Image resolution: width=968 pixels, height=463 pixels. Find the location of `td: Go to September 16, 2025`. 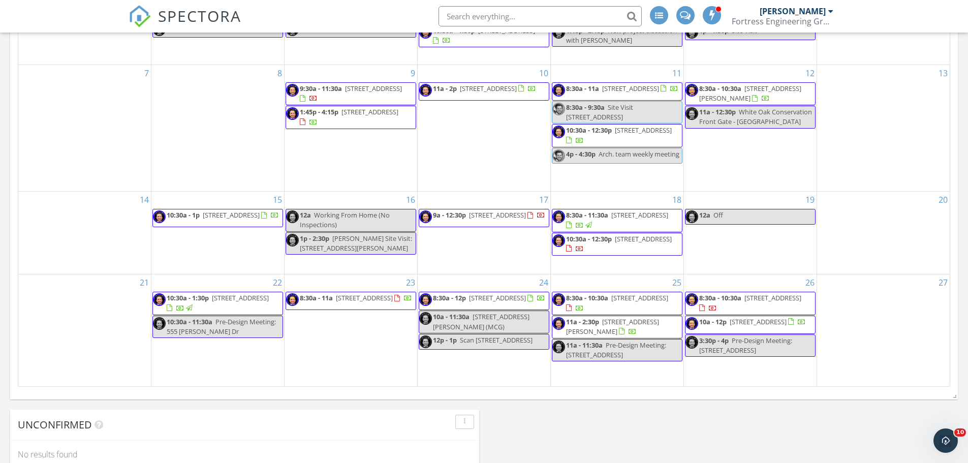

td: Go to September 16, 2025 is located at coordinates (351, 233).